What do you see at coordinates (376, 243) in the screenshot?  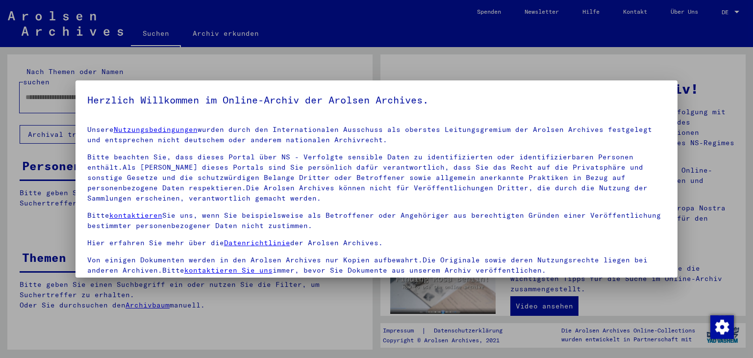 I see `p: Hier erfahren Sie mehr über die der Arolsen Archives.` at bounding box center [376, 243].